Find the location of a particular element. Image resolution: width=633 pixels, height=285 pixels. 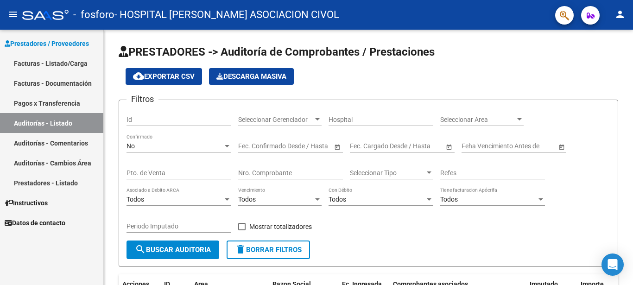

button: Descarga Masiva is located at coordinates (251, 76).